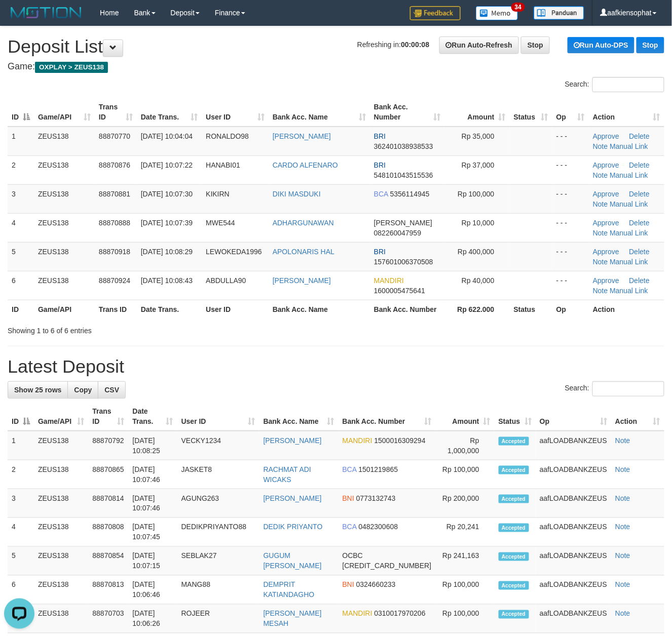 This screenshot has height=637, width=672. What do you see at coordinates (477, 112) in the screenshot?
I see `th: Amount: activate to sort column ascending` at bounding box center [477, 112].